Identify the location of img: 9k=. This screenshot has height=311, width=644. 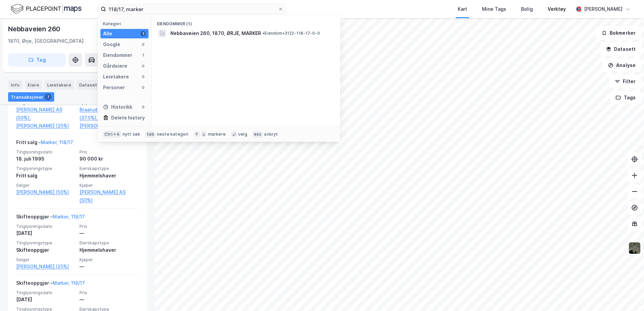
(634, 248).